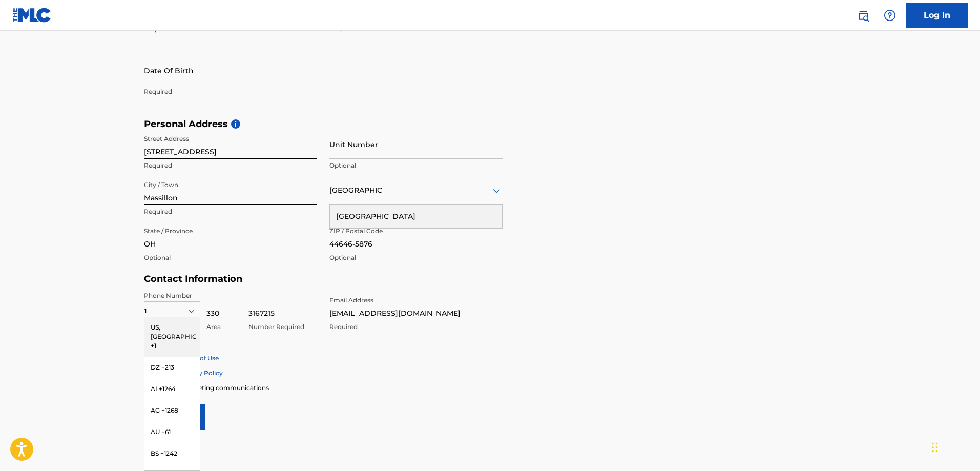 Image resolution: width=980 pixels, height=471 pixels. What do you see at coordinates (173, 368) in the screenshot?
I see `div: DZ +213` at bounding box center [173, 368].